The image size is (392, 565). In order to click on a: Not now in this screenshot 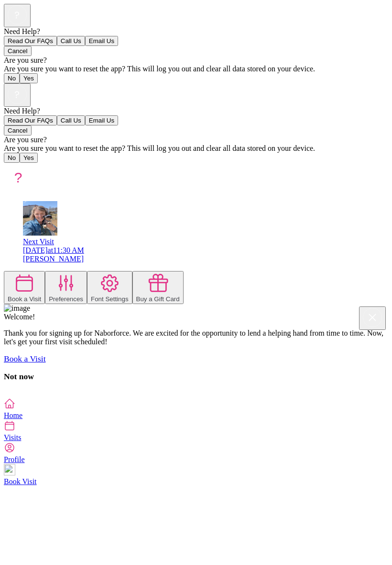, I will do `click(19, 376)`.